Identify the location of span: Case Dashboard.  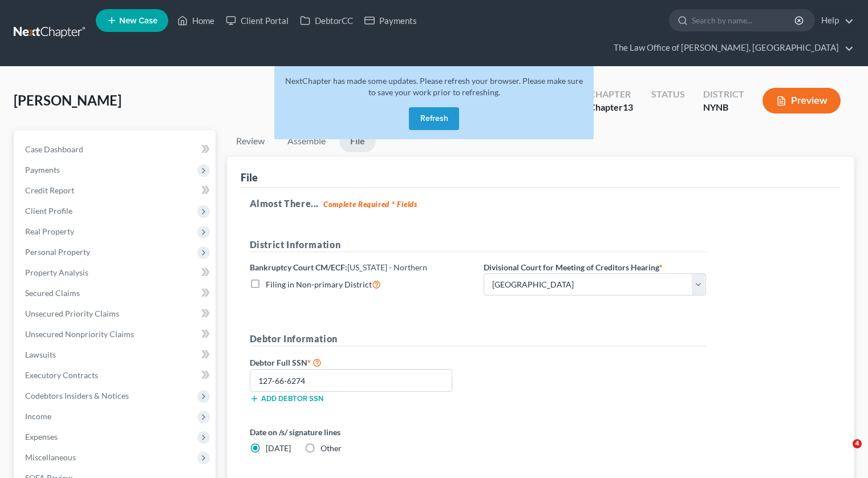
(54, 149).